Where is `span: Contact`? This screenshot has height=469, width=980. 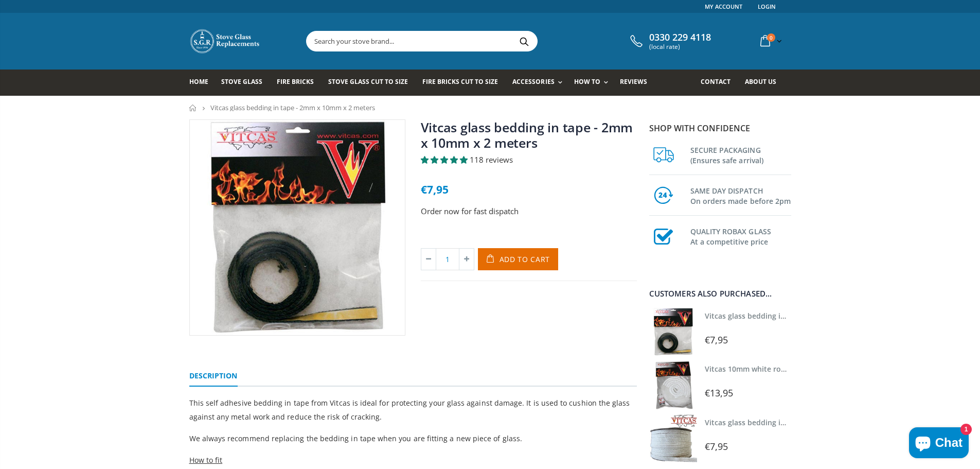 span: Contact is located at coordinates (715, 81).